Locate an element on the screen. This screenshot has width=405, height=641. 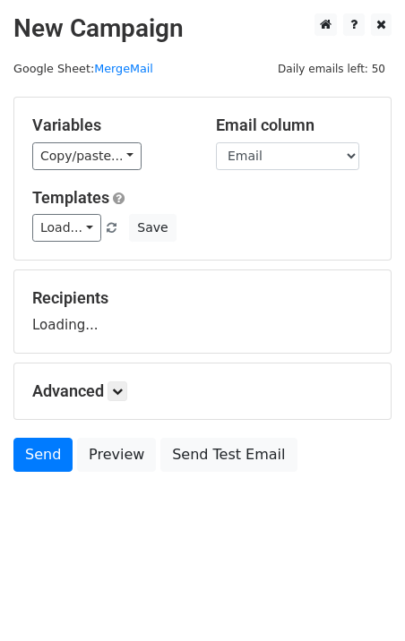
a: Preview is located at coordinates (116, 455).